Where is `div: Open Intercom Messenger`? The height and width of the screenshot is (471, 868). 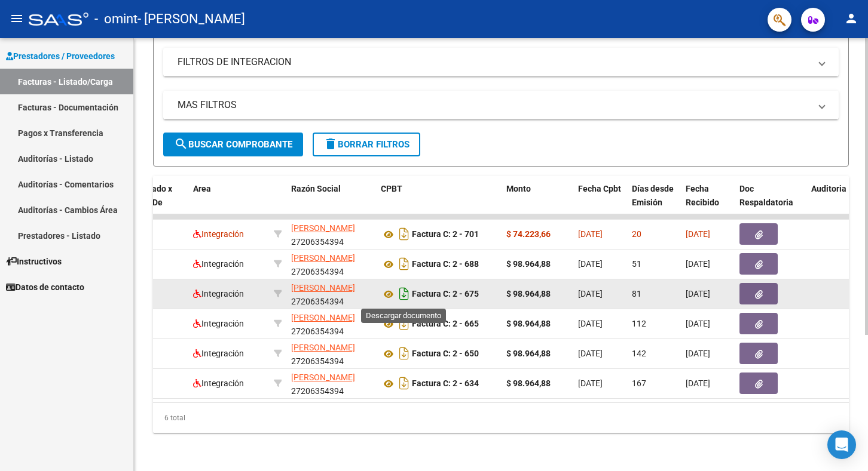
div: Open Intercom Messenger is located at coordinates (842, 445).